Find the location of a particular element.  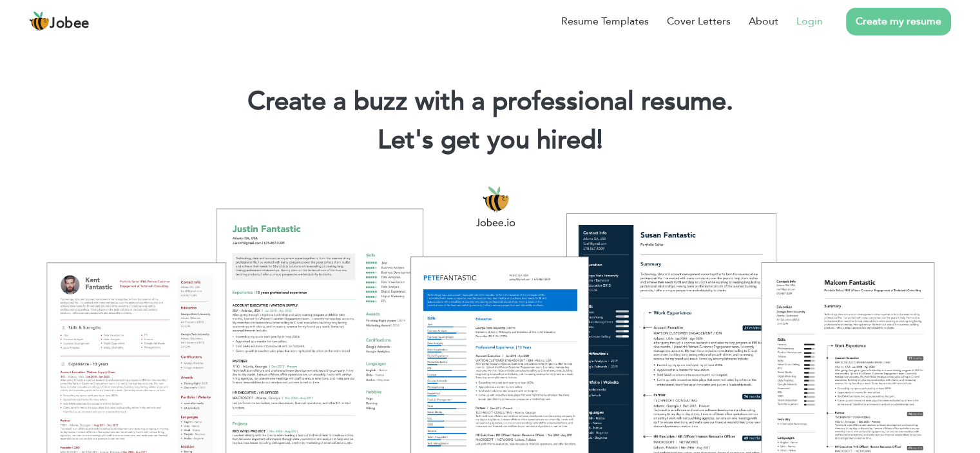

span: Jobee is located at coordinates (70, 24).